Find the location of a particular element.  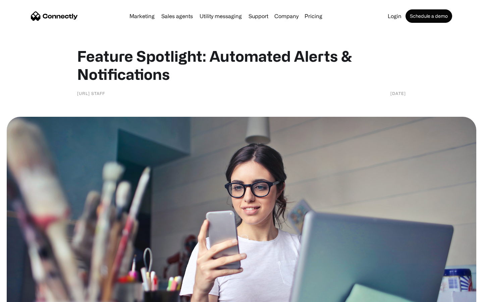

a: Marketing is located at coordinates (142, 16).